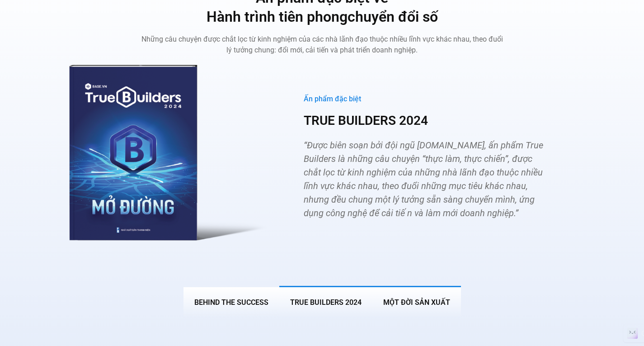 Image resolution: width=644 pixels, height=346 pixels. Describe the element at coordinates (322, 45) in the screenshot. I see `p: Những câu chuyện được chắt lọc từ kinh nghiệm của các nhà lãnh đạo thuộc nhiều lĩnh vực khác nhau...` at that location.